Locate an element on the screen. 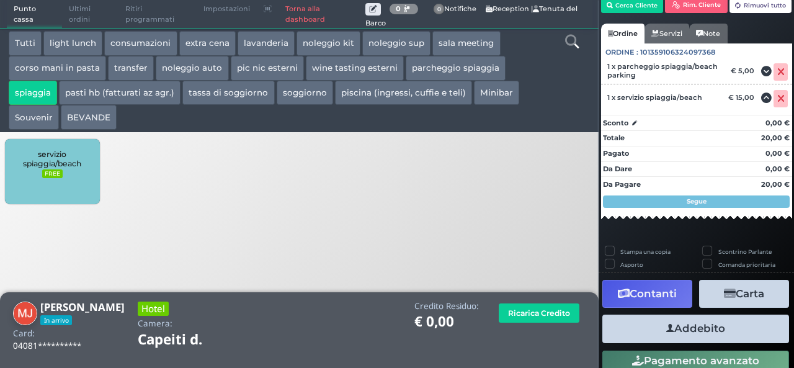 This screenshot has width=794, height=368. span: 1 x parcheggio spiaggia/beach parking is located at coordinates (665, 71).